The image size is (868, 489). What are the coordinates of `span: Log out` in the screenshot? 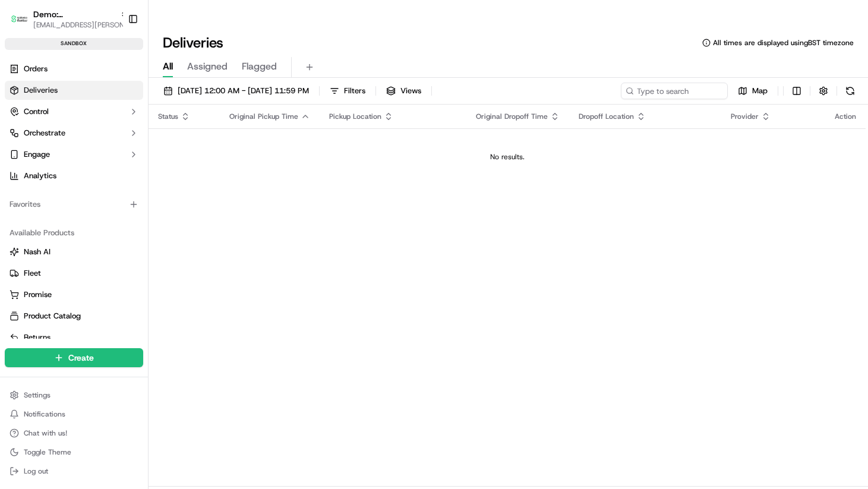 It's located at (35, 471).